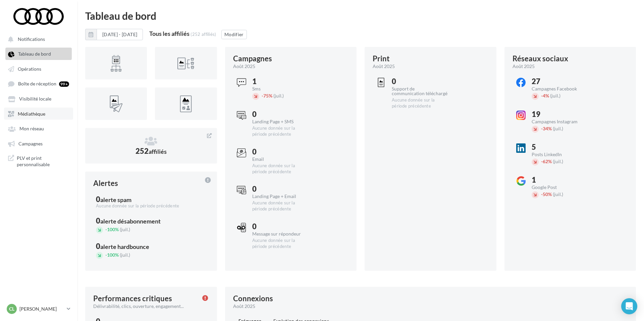 The image size is (644, 321). What do you see at coordinates (252, 58) in the screenshot?
I see `div: Campagnes` at bounding box center [252, 58].